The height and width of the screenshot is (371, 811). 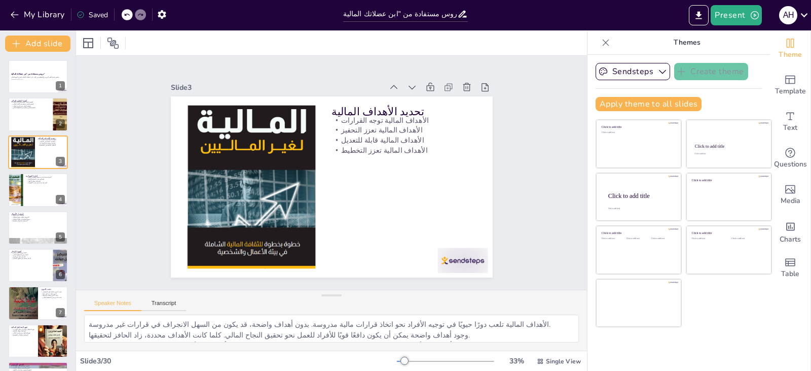 What do you see at coordinates (38, 215) in the screenshot?
I see `p: الاستثمار يزيد الثروة` at bounding box center [38, 215].